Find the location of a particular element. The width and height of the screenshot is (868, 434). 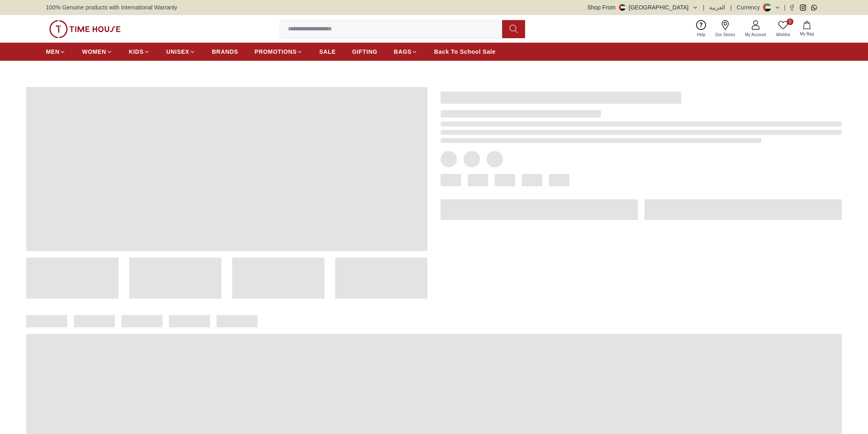

span: SALE is located at coordinates (327, 52).